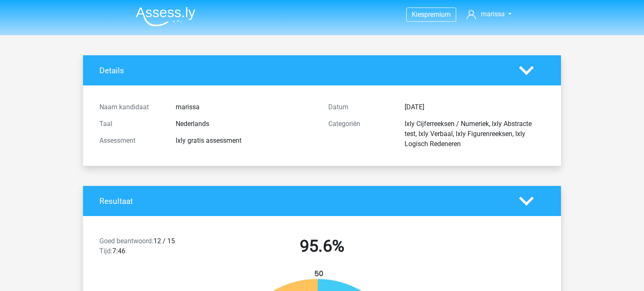 The width and height of the screenshot is (644, 291). I want to click on span: Kies, so click(418, 14).